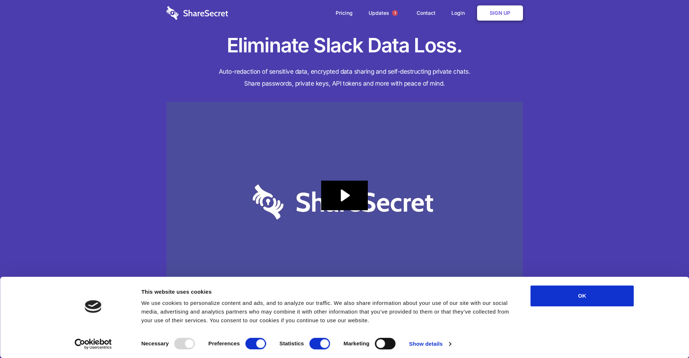 The width and height of the screenshot is (689, 358). What do you see at coordinates (345, 78) in the screenshot?
I see `h4: Auto-redaction of sensitive data, encrypted data sharing and self-destructing private chats. Shar...` at bounding box center [345, 78].